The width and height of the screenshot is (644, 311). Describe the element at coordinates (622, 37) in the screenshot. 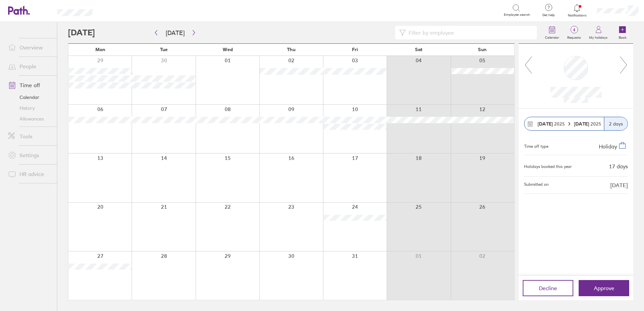

I see `label: Book` at that location.